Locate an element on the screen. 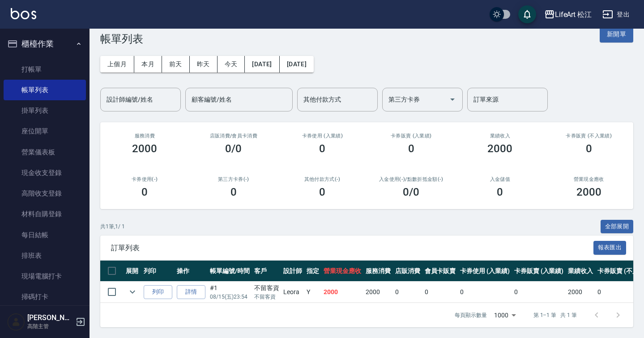 This screenshot has width=644, height=338. img: Logo is located at coordinates (23, 13).